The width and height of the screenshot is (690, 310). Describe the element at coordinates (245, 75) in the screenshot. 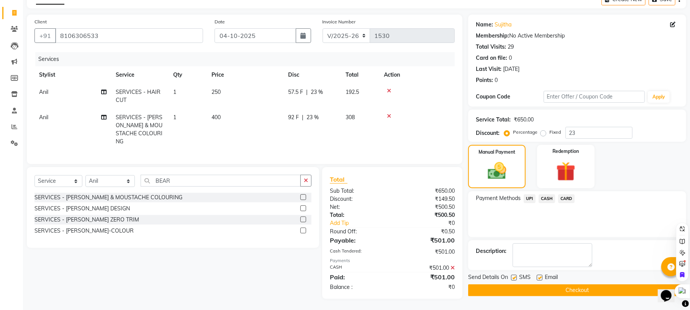

I see `th: Price` at that location.